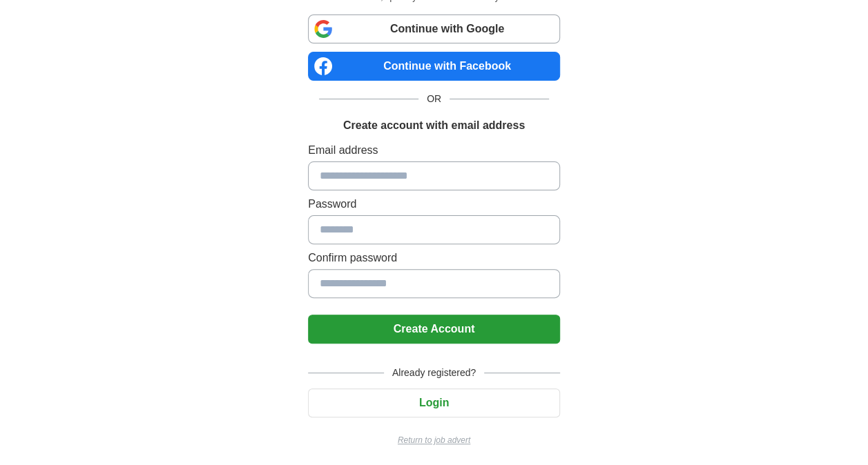  Describe the element at coordinates (434, 150) in the screenshot. I see `label: Email address` at that location.